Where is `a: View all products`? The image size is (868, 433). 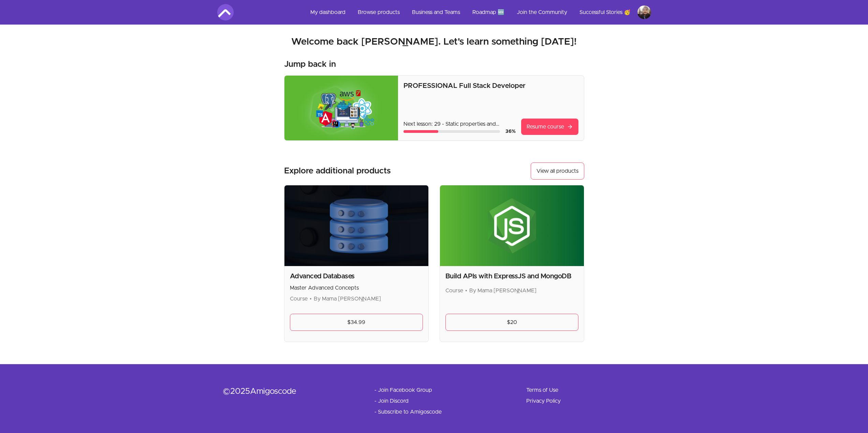 a: View all products is located at coordinates (557, 171).